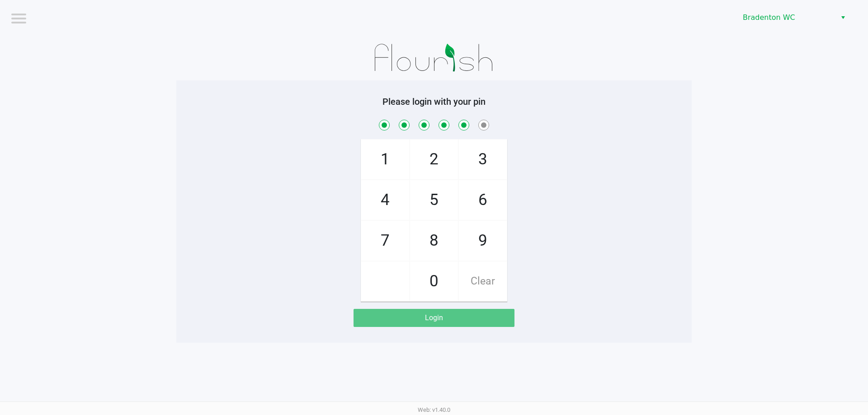 The image size is (868, 415). Describe the element at coordinates (385, 200) in the screenshot. I see `span: 4` at that location.